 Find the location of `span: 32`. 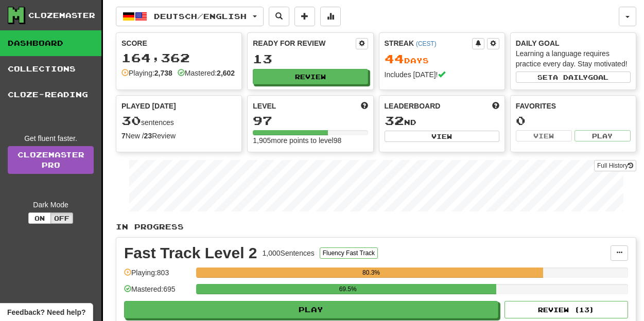

span: 32 is located at coordinates (395, 120).